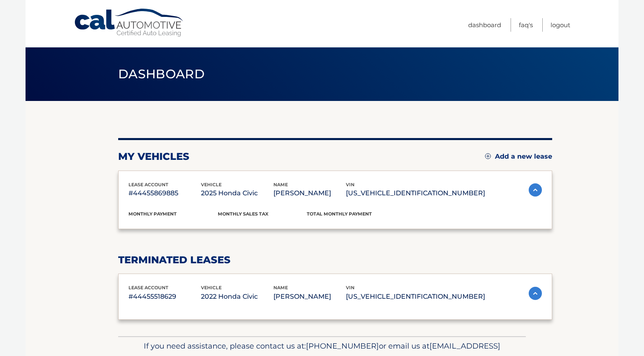 Image resolution: width=644 pixels, height=356 pixels. What do you see at coordinates (237, 193) in the screenshot?
I see `p: 2025 Honda Civic` at bounding box center [237, 193].